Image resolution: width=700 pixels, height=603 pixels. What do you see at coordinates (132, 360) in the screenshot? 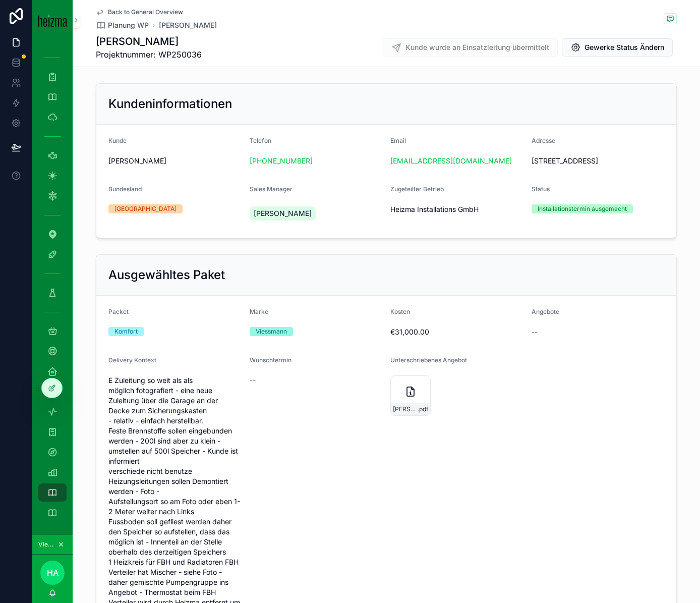
I see `span: Delivery Kontext` at bounding box center [132, 360].